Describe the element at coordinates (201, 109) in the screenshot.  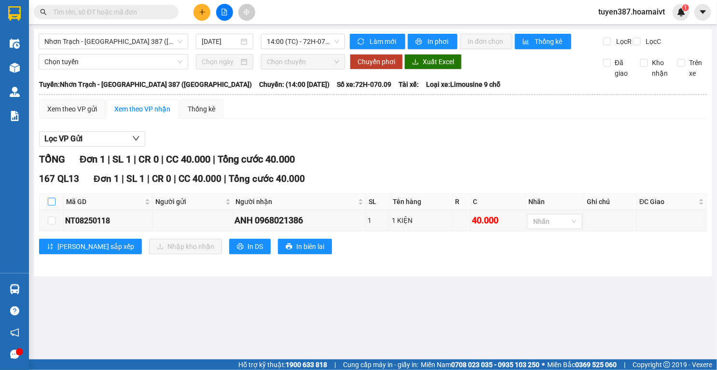
I see `div: Thống kê` at that location.